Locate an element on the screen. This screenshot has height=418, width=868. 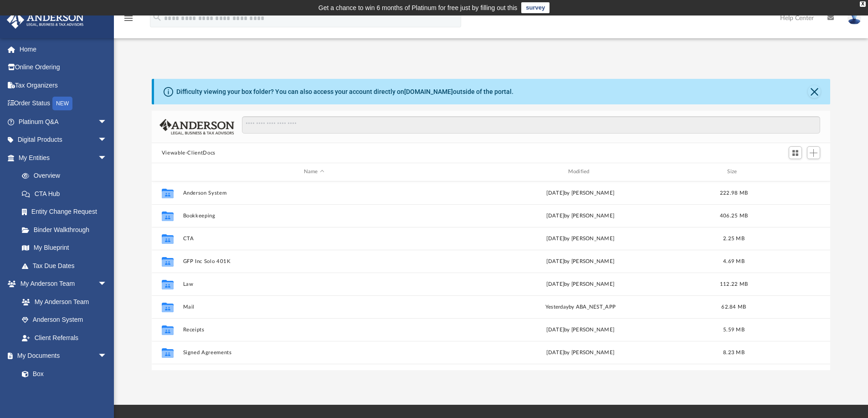
span: 5.59 MB is located at coordinates (733, 329).